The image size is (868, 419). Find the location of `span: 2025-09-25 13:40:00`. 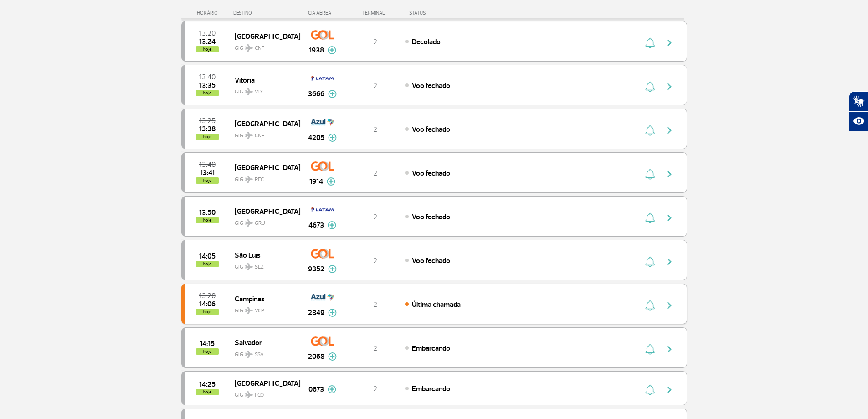

span: 2025-09-25 13:40:00 is located at coordinates (207, 77).